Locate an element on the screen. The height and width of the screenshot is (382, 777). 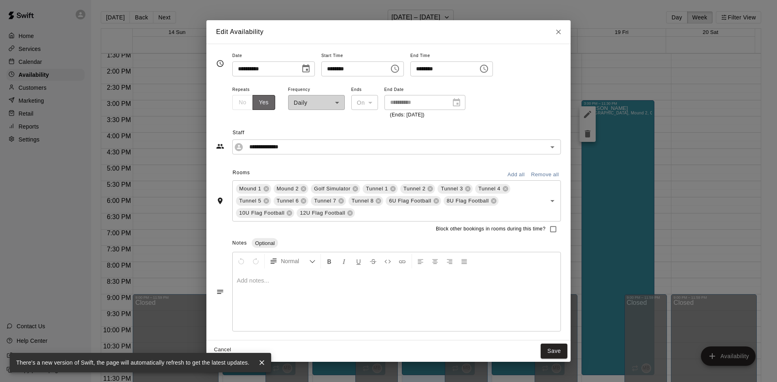
button: Formatting Options is located at coordinates (293, 261).